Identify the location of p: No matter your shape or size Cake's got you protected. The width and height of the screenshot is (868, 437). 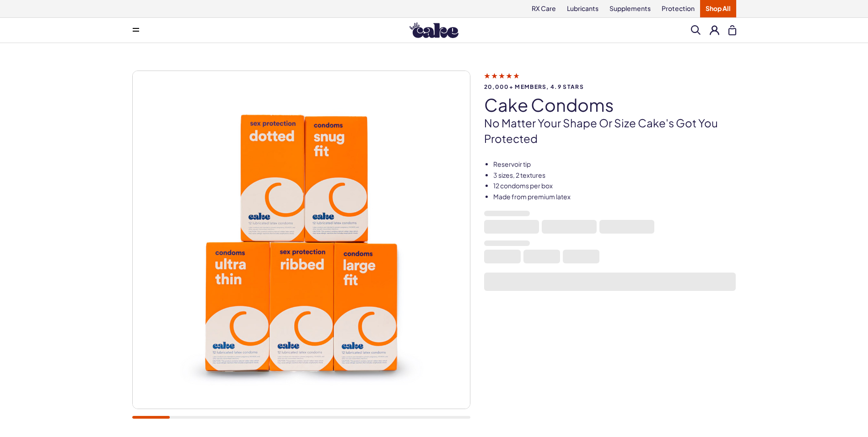
(610, 130).